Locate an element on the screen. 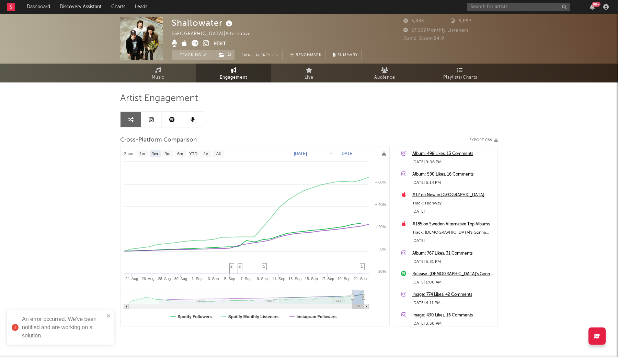 This screenshot has width=618, height=357. button: (1) is located at coordinates (225, 55).